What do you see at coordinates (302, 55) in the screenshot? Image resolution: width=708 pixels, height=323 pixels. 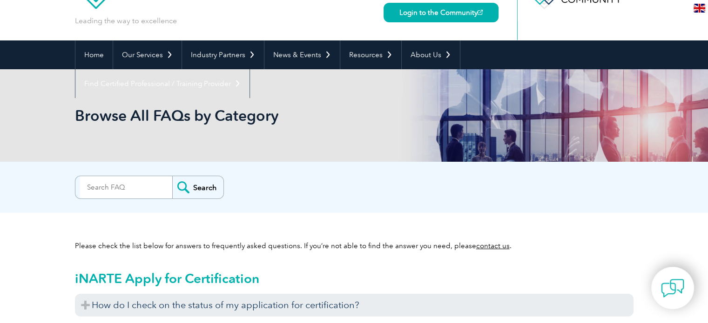 I see `a: News & Events` at bounding box center [302, 55].